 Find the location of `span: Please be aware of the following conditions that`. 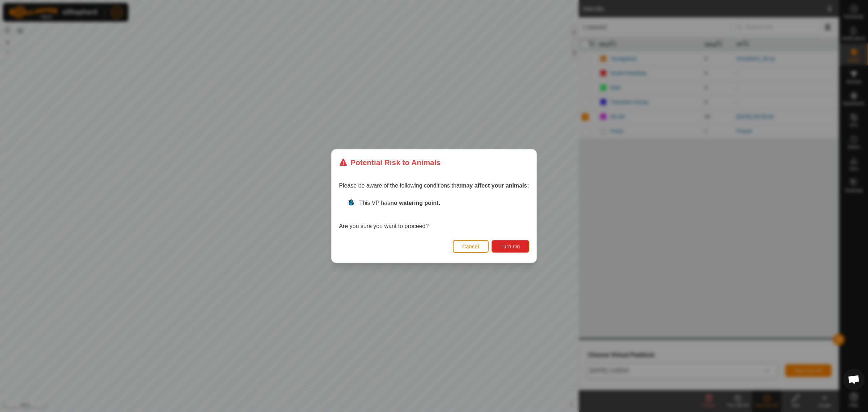

span: Please be aware of the following conditions that is located at coordinates (434, 185).